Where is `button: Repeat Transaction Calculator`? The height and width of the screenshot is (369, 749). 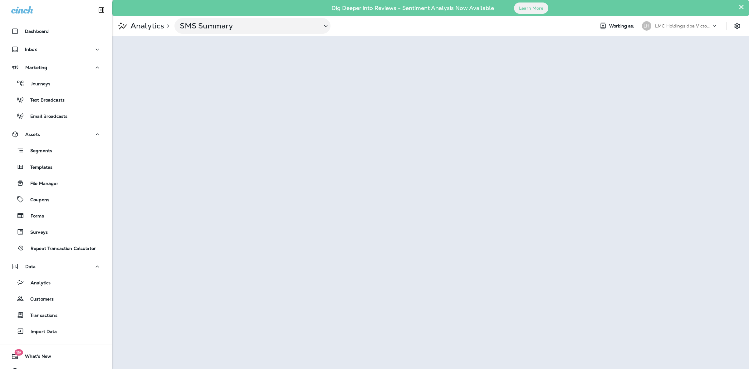
button: Repeat Transaction Calculator is located at coordinates (56, 248).